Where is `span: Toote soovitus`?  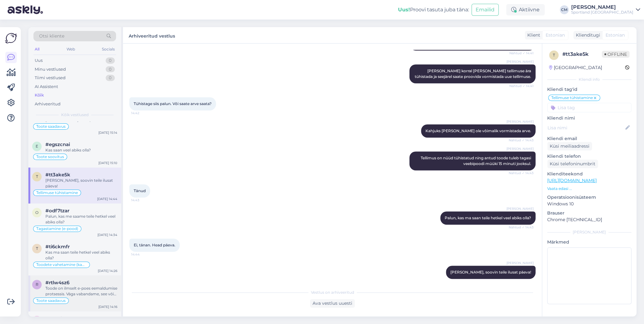 span: Toote soovitus is located at coordinates (50, 157).